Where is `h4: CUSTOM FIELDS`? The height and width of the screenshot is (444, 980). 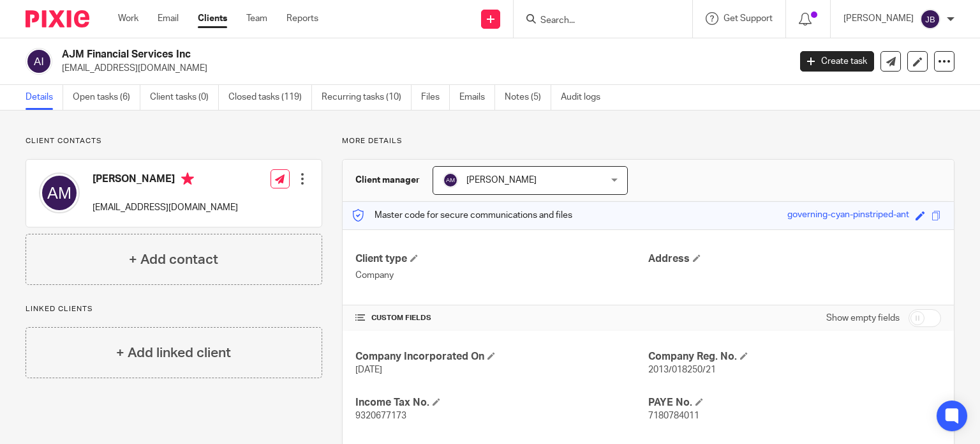
h4: CUSTOM FIELDS is located at coordinates (501, 318).